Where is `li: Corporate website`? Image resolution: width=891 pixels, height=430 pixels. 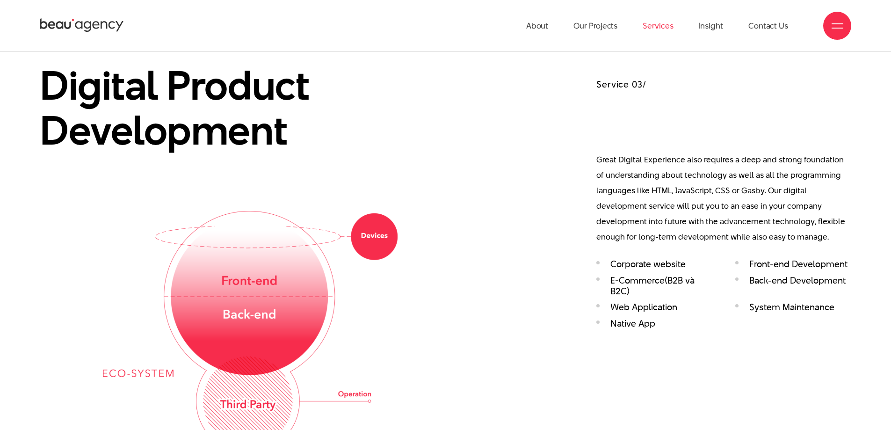 li: Corporate website is located at coordinates (654, 264).